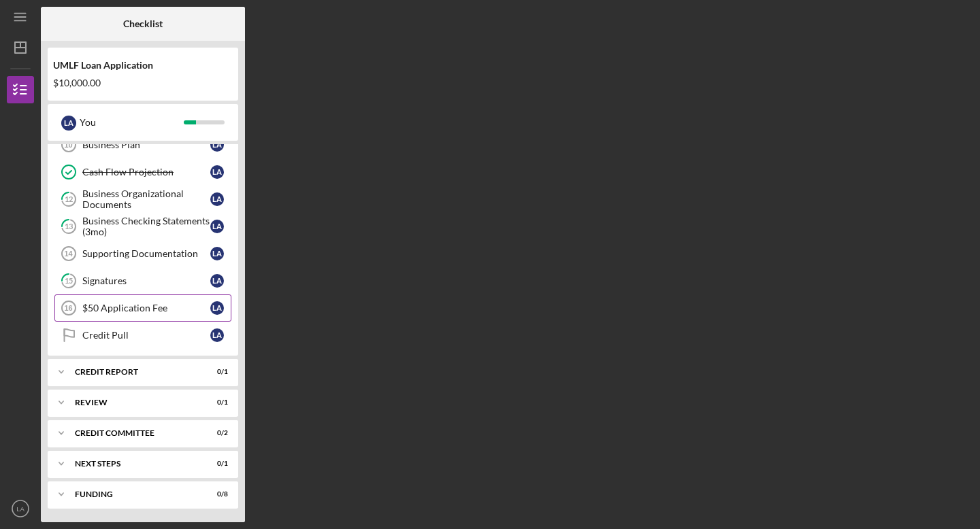  What do you see at coordinates (68, 253) in the screenshot?
I see `tspan: 14` at bounding box center [68, 253].